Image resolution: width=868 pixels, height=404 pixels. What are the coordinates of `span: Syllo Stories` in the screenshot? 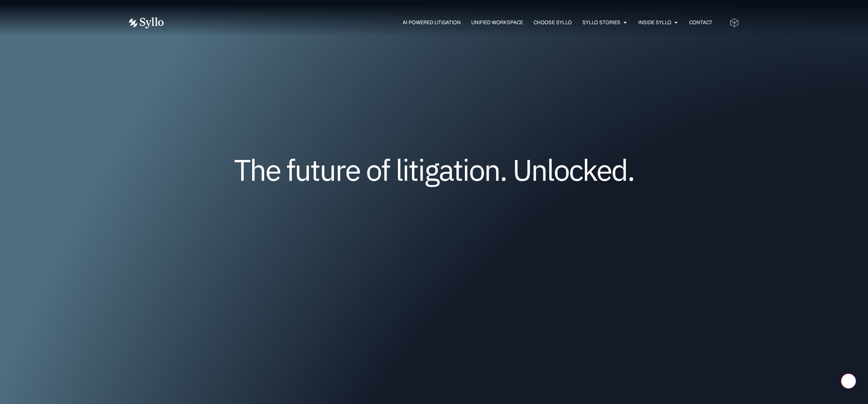 It's located at (602, 22).